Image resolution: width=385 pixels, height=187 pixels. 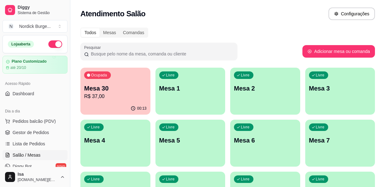 I want to click on p: Mesa 1, so click(x=190, y=89).